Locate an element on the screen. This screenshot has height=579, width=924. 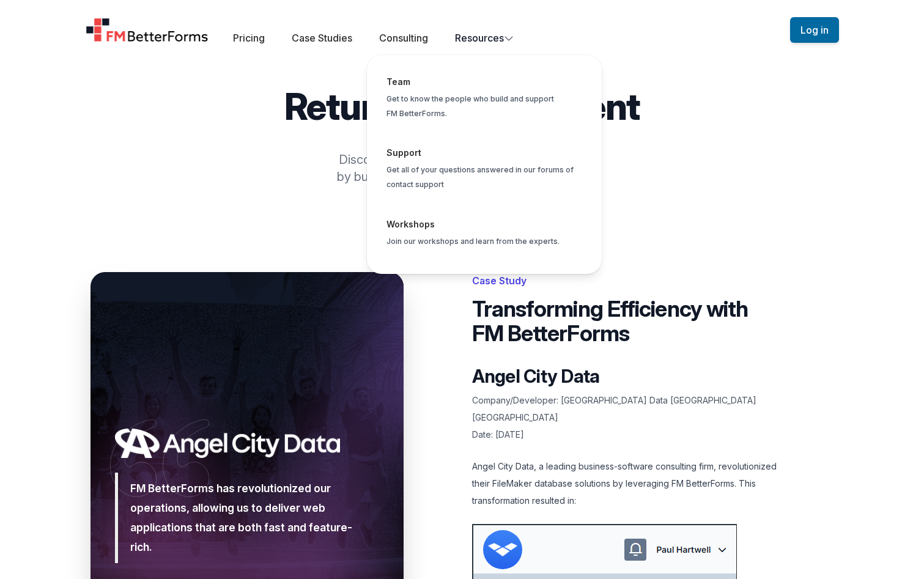
a: Team is located at coordinates (398, 81).